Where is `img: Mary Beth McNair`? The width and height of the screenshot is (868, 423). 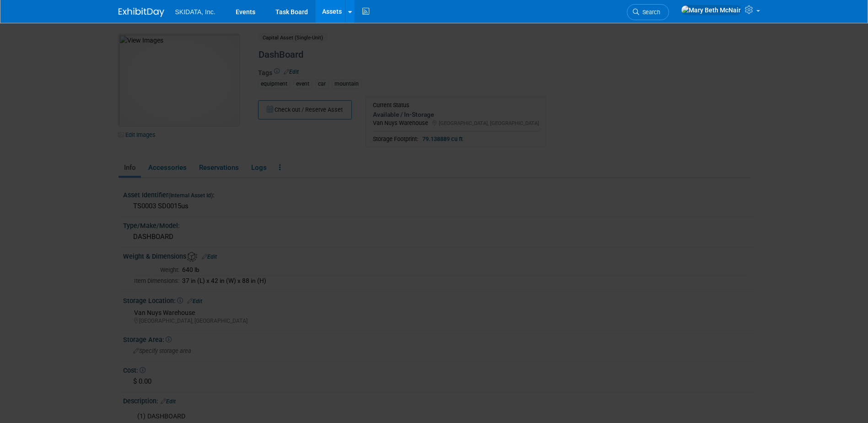 img: Mary Beth McNair is located at coordinates (711, 10).